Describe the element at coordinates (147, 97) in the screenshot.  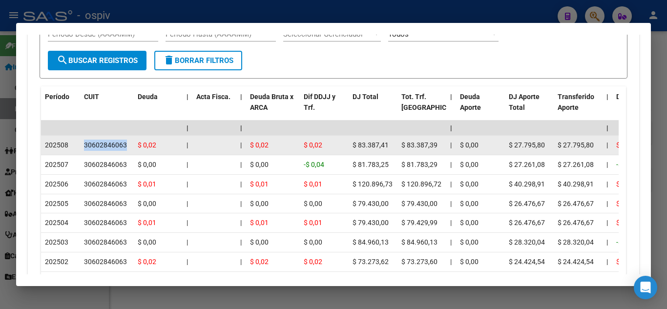
I see `span: Deuda` at that location.